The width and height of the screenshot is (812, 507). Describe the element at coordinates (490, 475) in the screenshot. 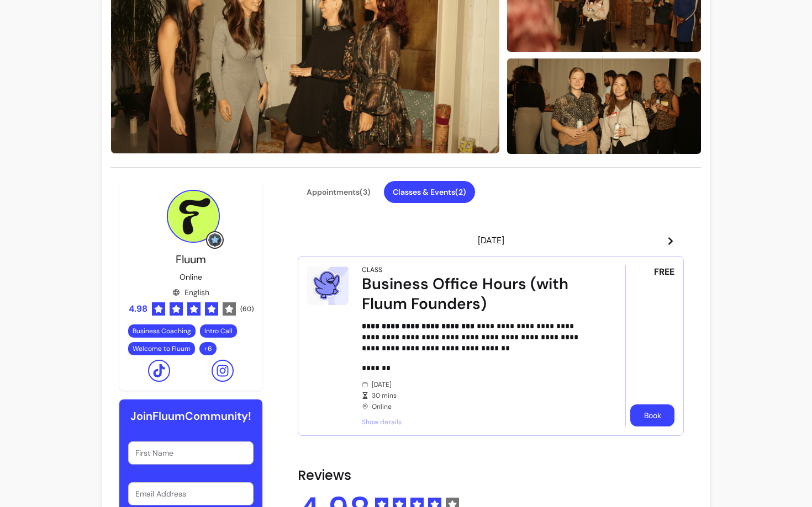

I see `h2: Reviews` at that location.